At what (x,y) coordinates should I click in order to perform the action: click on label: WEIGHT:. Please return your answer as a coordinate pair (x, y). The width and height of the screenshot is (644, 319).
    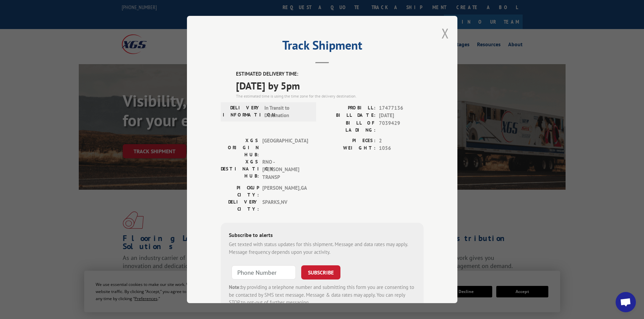
    Looking at the image, I should click on (349, 148).